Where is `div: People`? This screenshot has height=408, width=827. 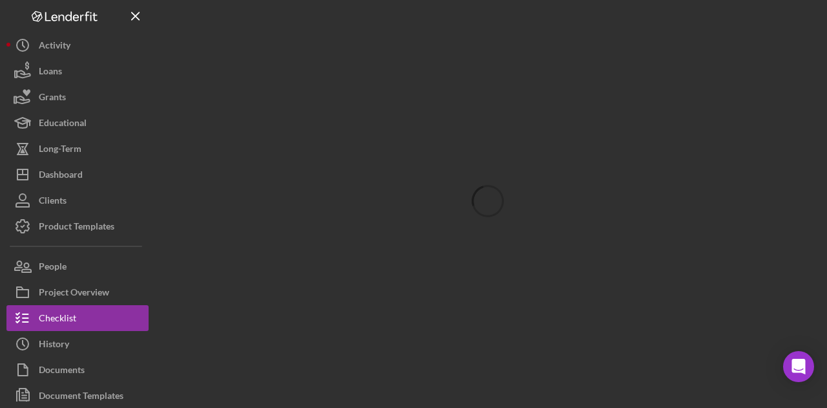
div: People is located at coordinates (52, 267).